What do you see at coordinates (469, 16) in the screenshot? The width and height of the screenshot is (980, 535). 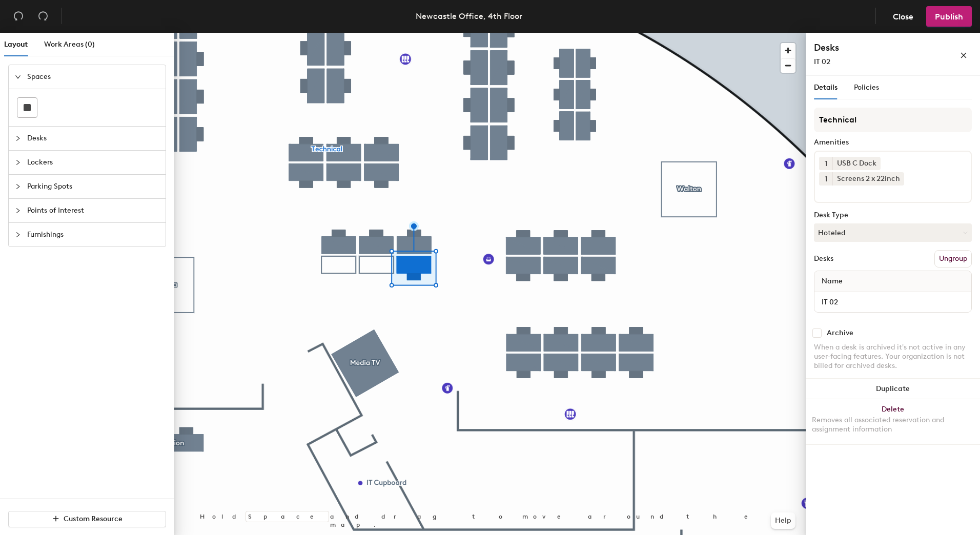 I see `div: Newcastle Office, 4th Floor` at bounding box center [469, 16].